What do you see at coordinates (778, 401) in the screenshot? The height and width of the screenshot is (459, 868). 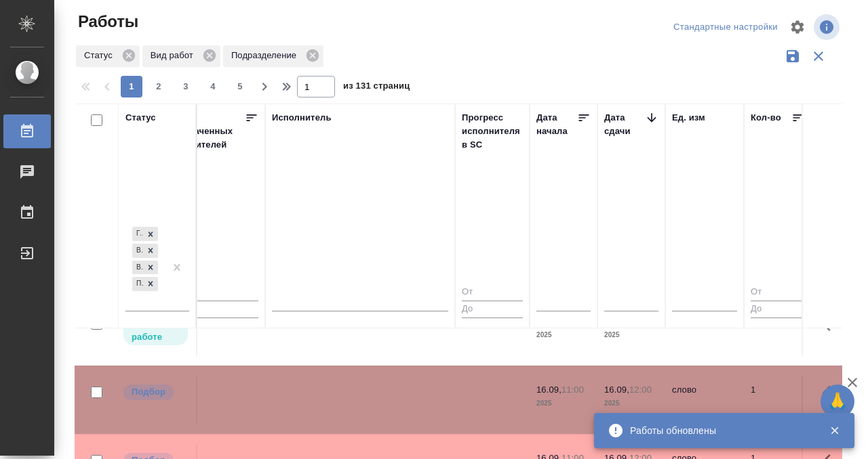 I see `td: 1` at bounding box center [778, 401].